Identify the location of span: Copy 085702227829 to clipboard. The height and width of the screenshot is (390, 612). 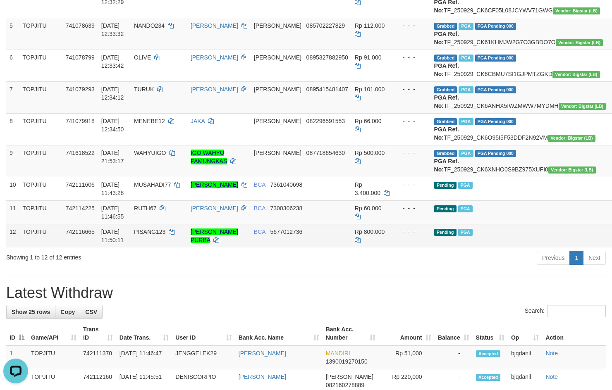
(325, 26).